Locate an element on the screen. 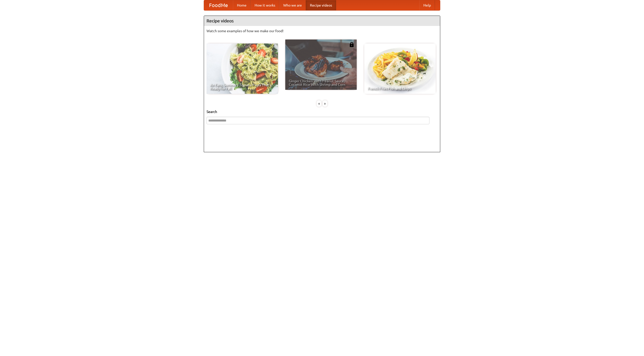  a: An Easy, Summery Tomato Pasta That's Ready for Fall is located at coordinates (243, 69).